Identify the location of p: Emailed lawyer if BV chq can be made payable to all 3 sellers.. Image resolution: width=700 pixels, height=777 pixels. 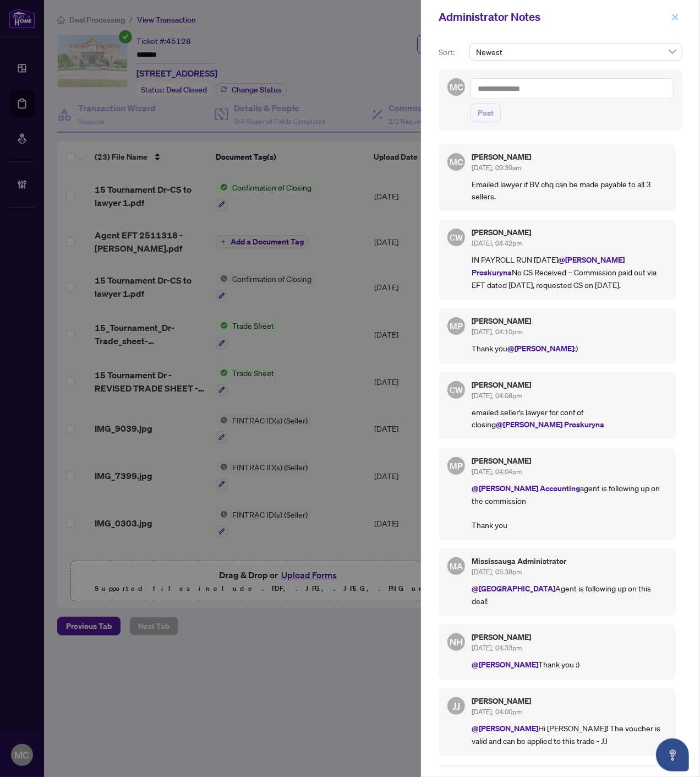
(569, 190).